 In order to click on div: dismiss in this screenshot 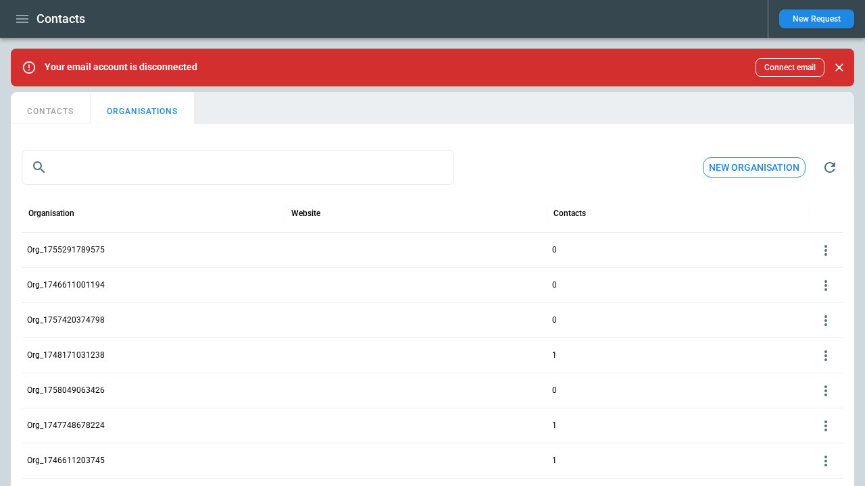, I will do `click(839, 68)`.